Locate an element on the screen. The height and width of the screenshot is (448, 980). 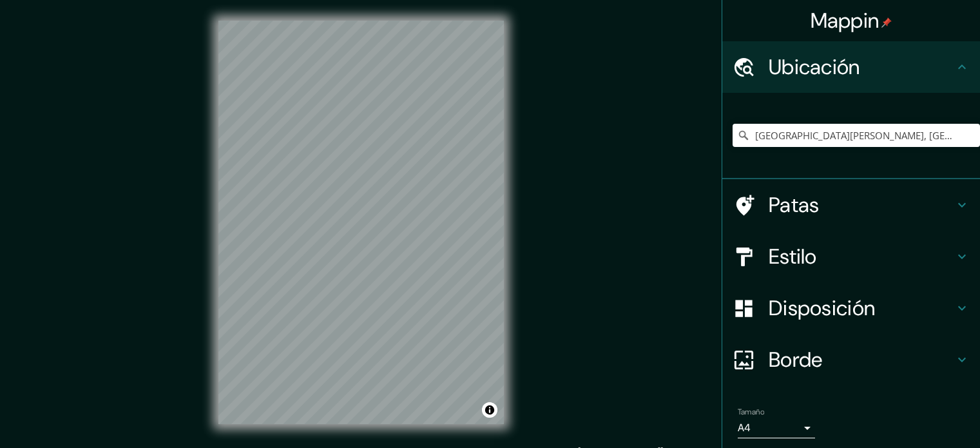
div: A4 is located at coordinates (776, 428).